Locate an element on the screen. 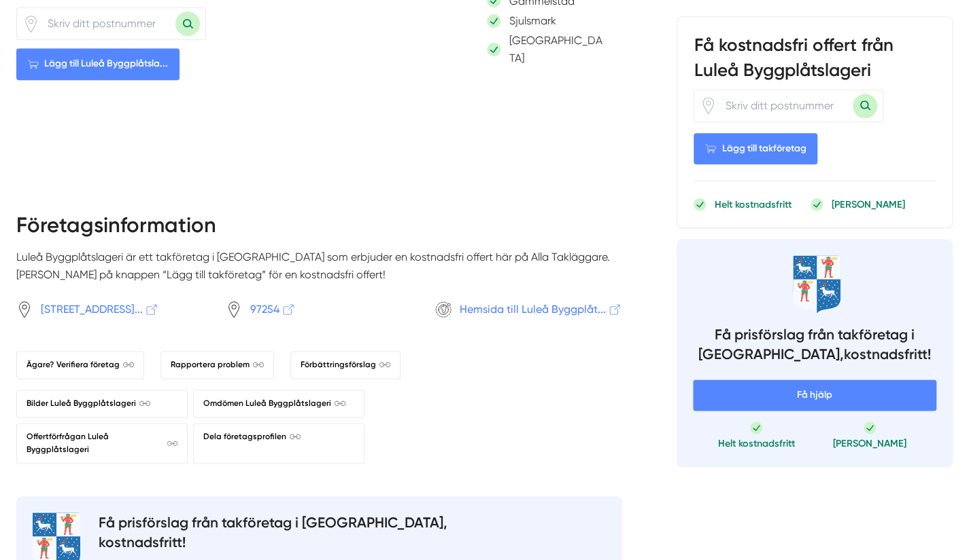  h2: Företagsinformation is located at coordinates (318, 230).